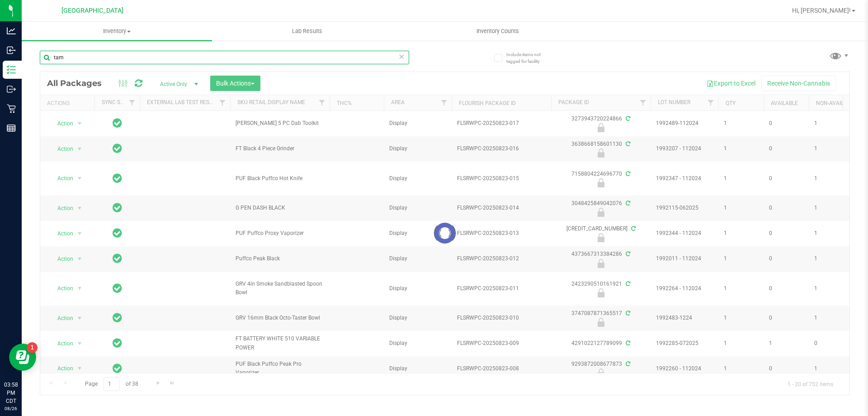  Describe the element at coordinates (12, 109) in the screenshot. I see `inline-svg: Retail` at that location.